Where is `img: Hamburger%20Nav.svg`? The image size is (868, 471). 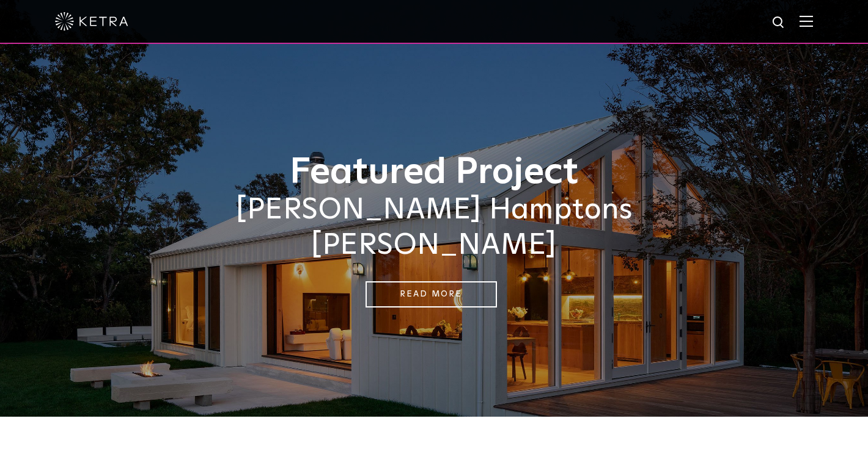 img: Hamburger%20Nav.svg is located at coordinates (806, 21).